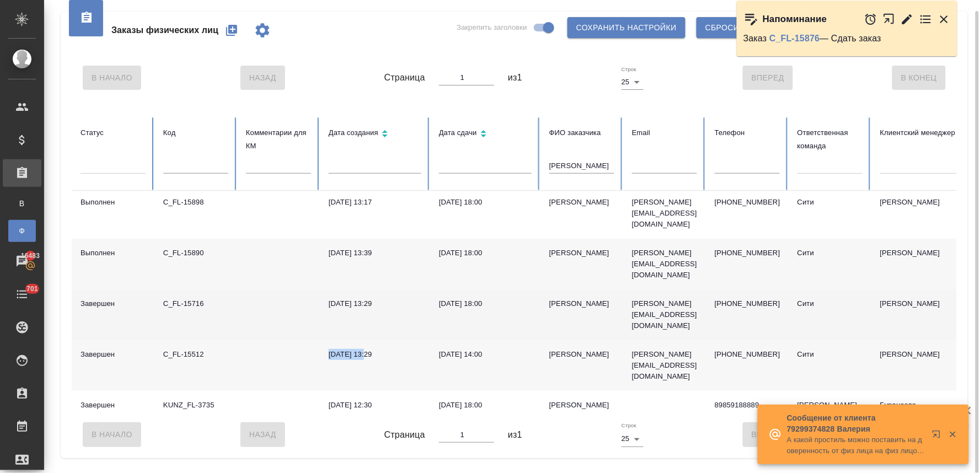 The height and width of the screenshot is (473, 980). I want to click on div: KUNZ_FL-3735, so click(196, 405).